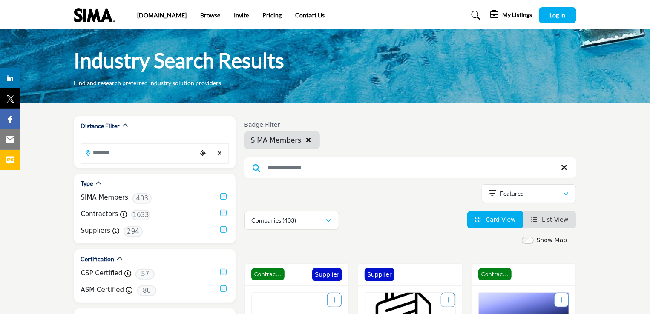 The image size is (650, 314). Describe the element at coordinates (241, 15) in the screenshot. I see `a: Invite` at that location.